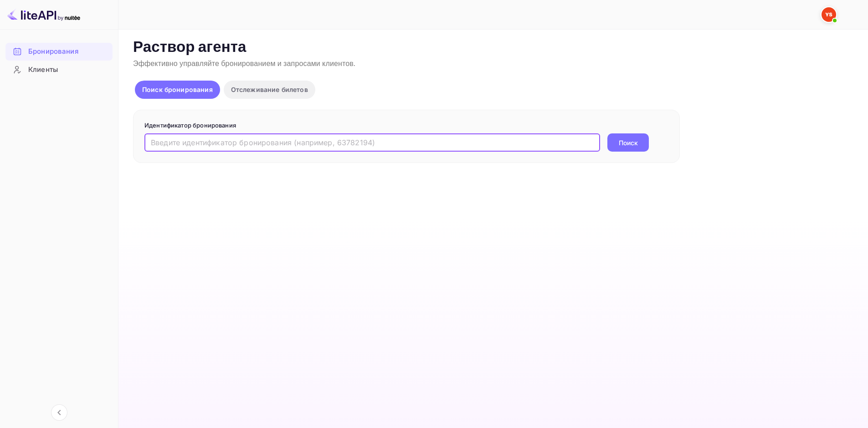 The image size is (868, 428). Describe the element at coordinates (44, 15) in the screenshot. I see `img: Логотип LiteAPI` at that location.